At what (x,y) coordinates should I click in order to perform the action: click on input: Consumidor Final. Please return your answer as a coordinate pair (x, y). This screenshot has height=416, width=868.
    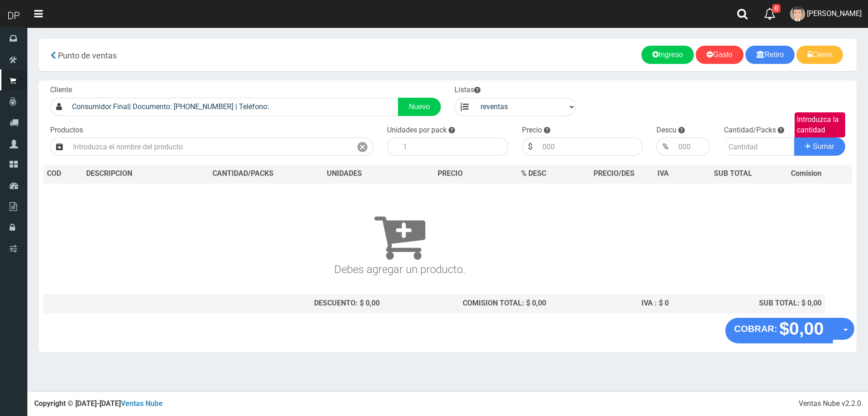
    Looking at the image, I should click on (233, 107).